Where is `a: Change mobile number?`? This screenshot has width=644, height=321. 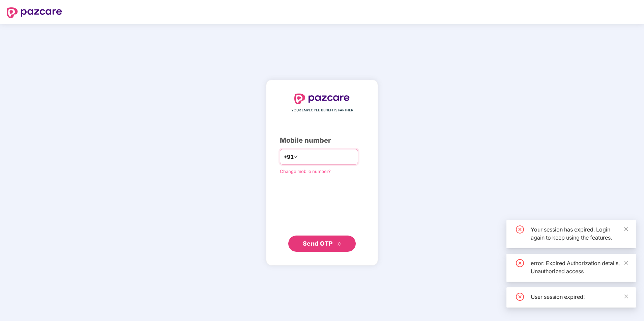 a: Change mobile number? is located at coordinates (305, 172).